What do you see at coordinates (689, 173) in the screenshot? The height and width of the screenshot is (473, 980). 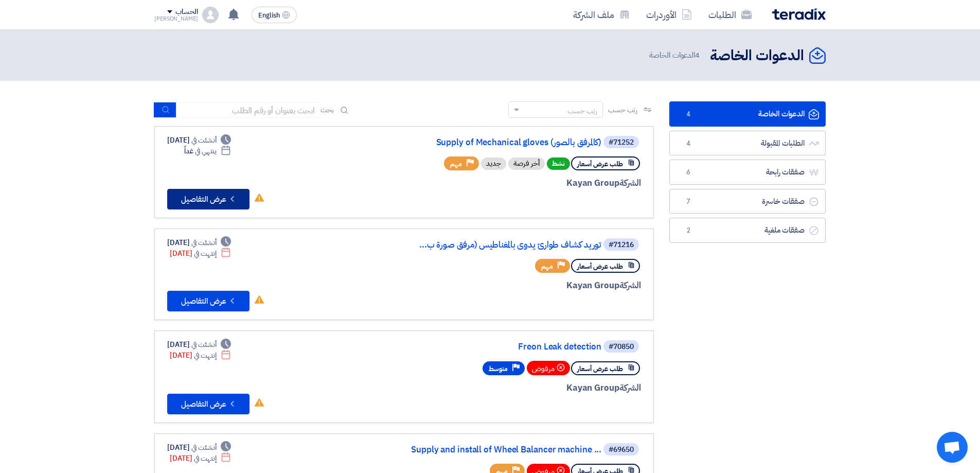 I see `span: 6` at bounding box center [689, 173].